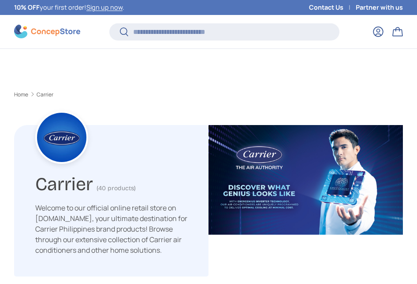  Describe the element at coordinates (47, 31) in the screenshot. I see `img: ConcepStore` at that location.